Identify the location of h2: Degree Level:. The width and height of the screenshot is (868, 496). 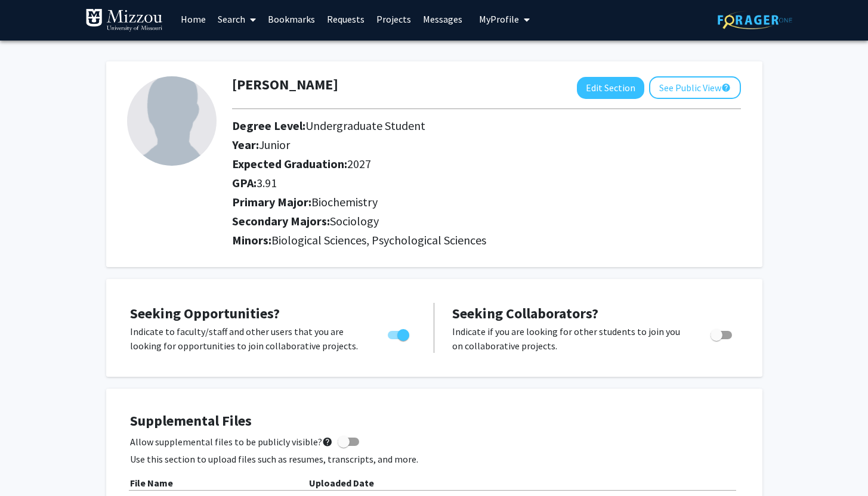
(476, 126).